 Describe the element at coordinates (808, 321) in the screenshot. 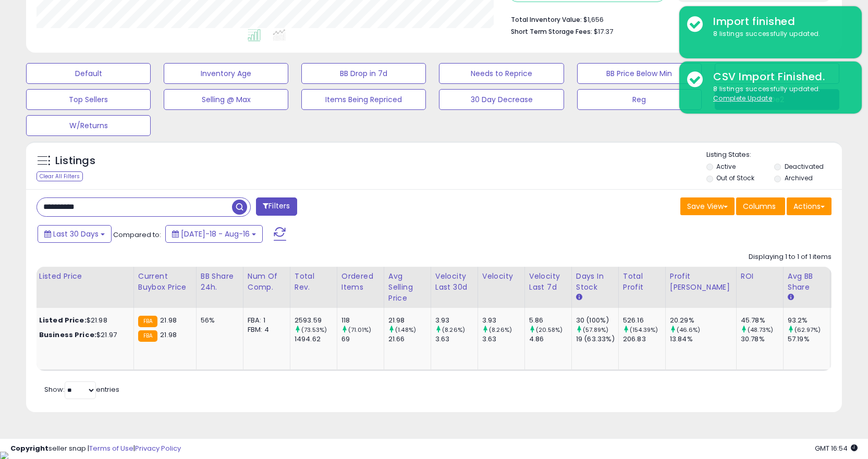

I see `div: 93.2%` at that location.